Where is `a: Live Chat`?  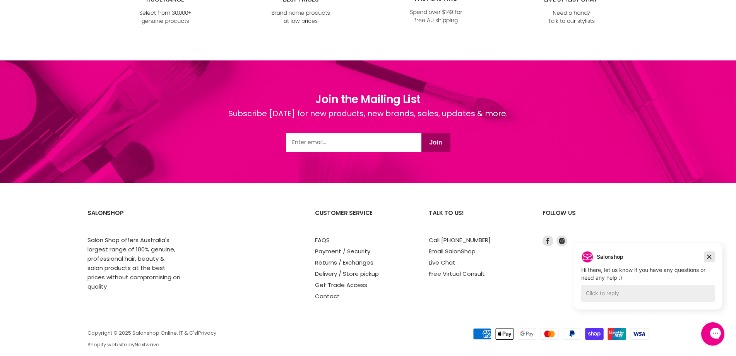
a: Live Chat is located at coordinates (442, 262).